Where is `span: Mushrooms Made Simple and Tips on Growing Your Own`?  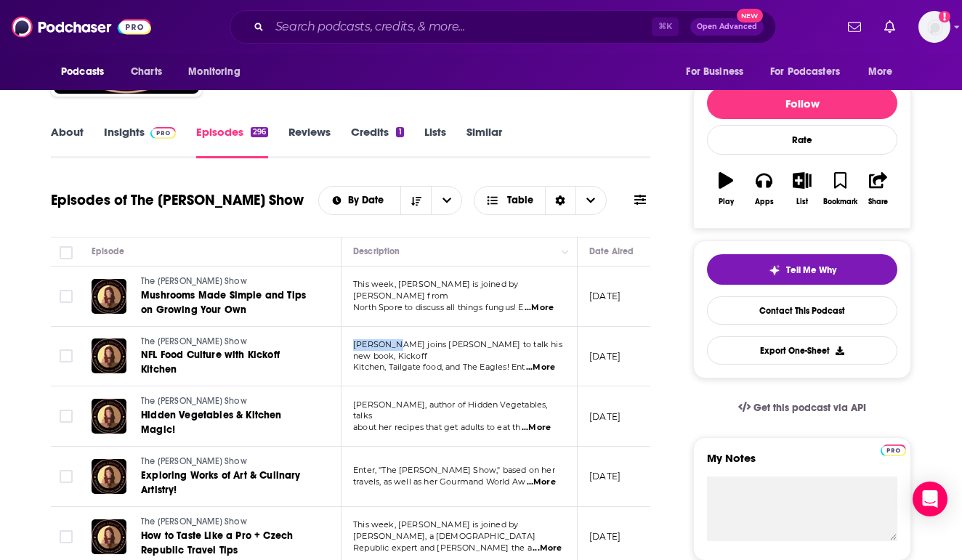
span: Mushrooms Made Simple and Tips on Growing Your Own is located at coordinates (223, 303).